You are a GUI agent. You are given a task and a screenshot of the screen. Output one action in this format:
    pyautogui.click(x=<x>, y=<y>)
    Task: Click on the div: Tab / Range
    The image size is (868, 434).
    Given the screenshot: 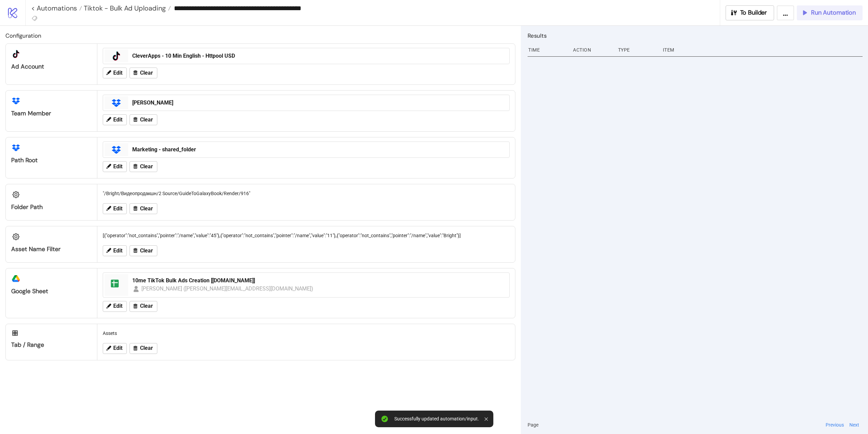 What is the action you would take?
    pyautogui.click(x=51, y=345)
    